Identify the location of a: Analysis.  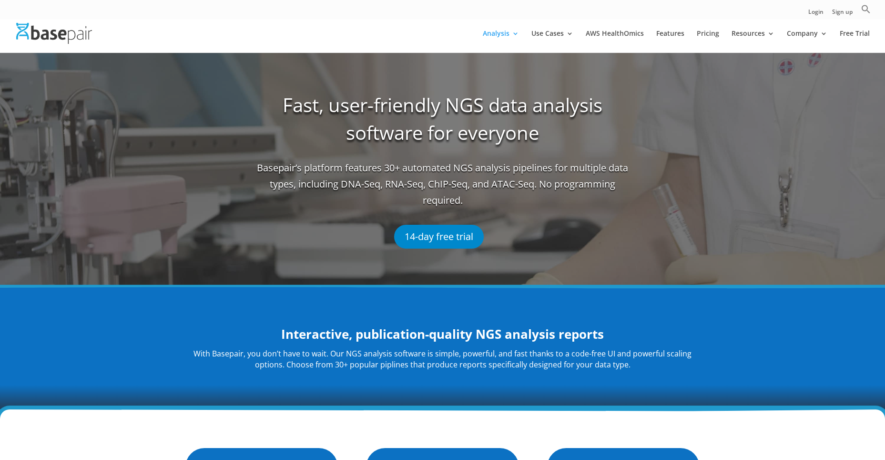
(501, 41).